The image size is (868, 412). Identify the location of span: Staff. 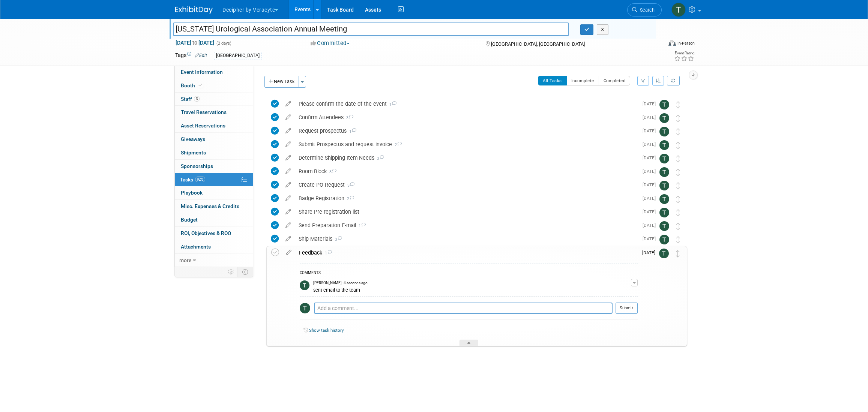
(190, 99).